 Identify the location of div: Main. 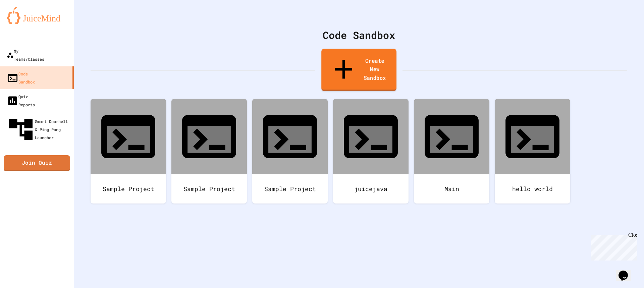
(452, 189).